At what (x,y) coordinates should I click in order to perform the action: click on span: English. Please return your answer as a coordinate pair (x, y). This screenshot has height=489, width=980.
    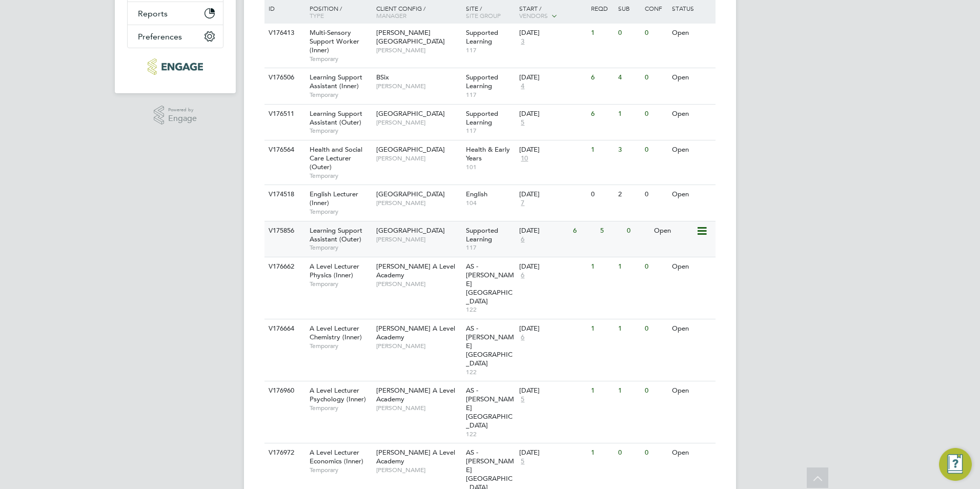
    Looking at the image, I should click on (477, 194).